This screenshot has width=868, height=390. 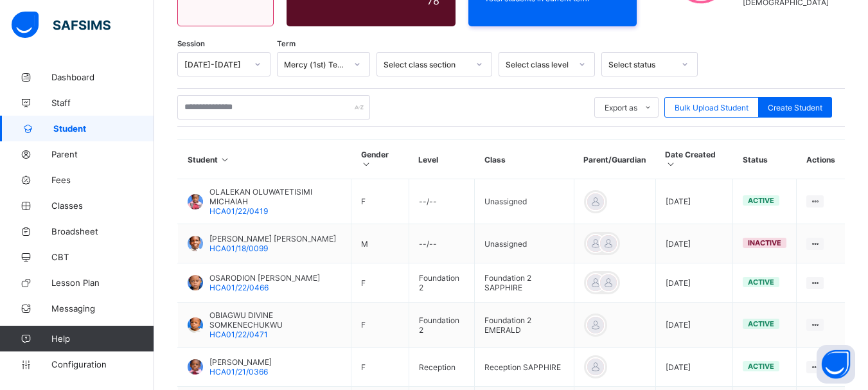 What do you see at coordinates (711, 107) in the screenshot?
I see `span: Bulk Upload Student` at bounding box center [711, 107].